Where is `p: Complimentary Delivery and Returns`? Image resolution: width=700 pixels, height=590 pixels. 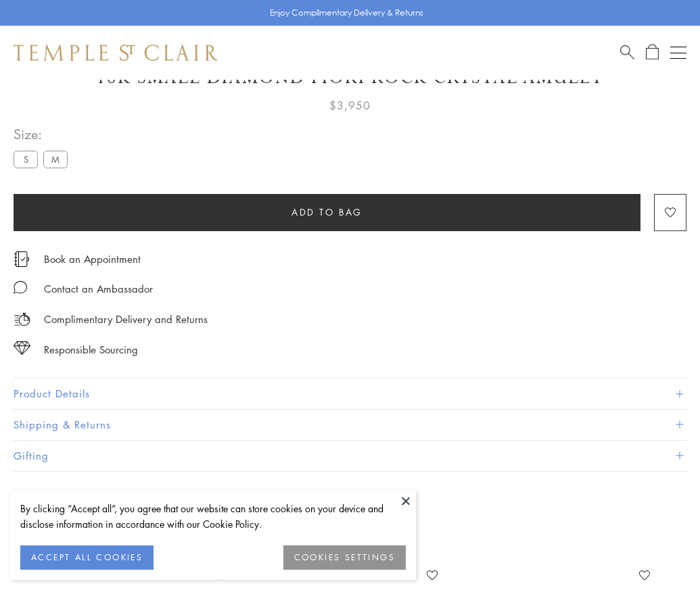 p: Complimentary Delivery and Returns is located at coordinates (126, 319).